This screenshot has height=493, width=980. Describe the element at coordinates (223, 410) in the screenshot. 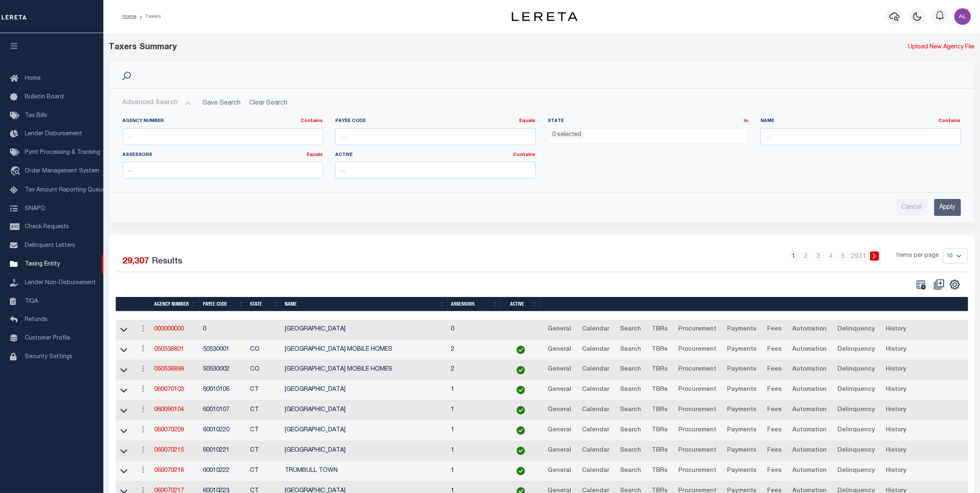

I see `td: 60010107` at that location.